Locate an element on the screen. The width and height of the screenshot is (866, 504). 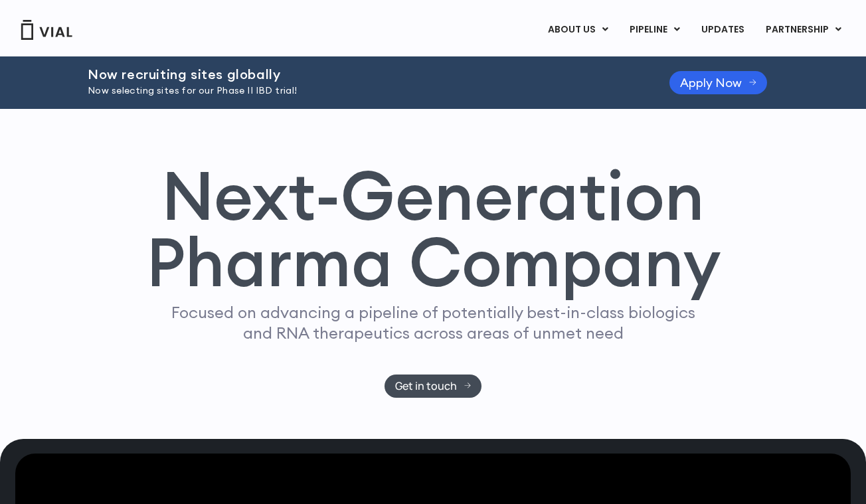
p: Focused on advancing a pipeline of potentially best-in-class biologics and RNA therapeutics acros... is located at coordinates (433, 323).